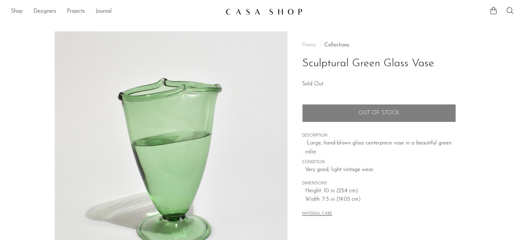  What do you see at coordinates (379, 184) in the screenshot?
I see `span: DIMENSIONS` at bounding box center [379, 184].